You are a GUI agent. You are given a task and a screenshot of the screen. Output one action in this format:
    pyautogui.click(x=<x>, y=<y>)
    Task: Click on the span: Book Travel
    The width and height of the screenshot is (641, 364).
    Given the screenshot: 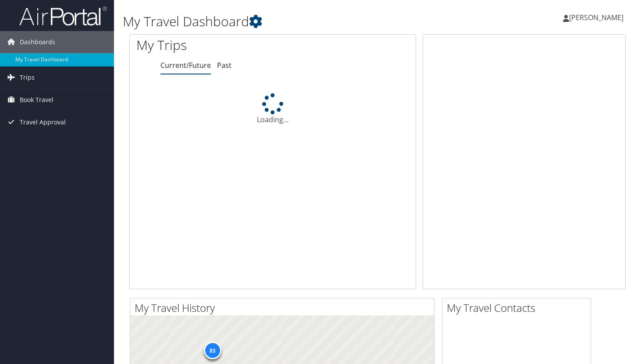 What is the action you would take?
    pyautogui.click(x=36, y=100)
    